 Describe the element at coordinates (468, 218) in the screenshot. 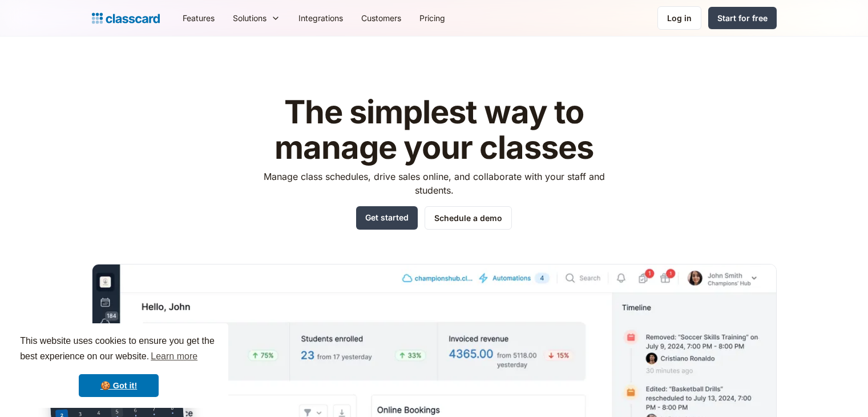

I see `a: Schedule a demo` at that location.